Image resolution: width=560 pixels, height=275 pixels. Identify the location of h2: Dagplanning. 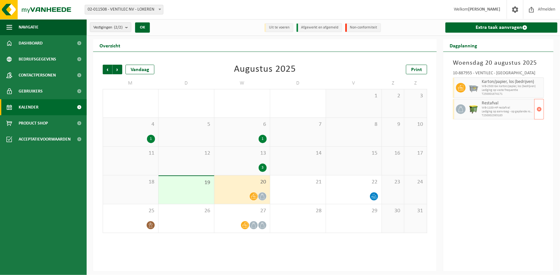
(463, 45).